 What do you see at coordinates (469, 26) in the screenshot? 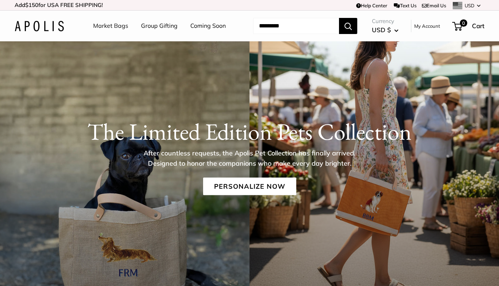
I see `a: 0 Cart` at bounding box center [469, 26].